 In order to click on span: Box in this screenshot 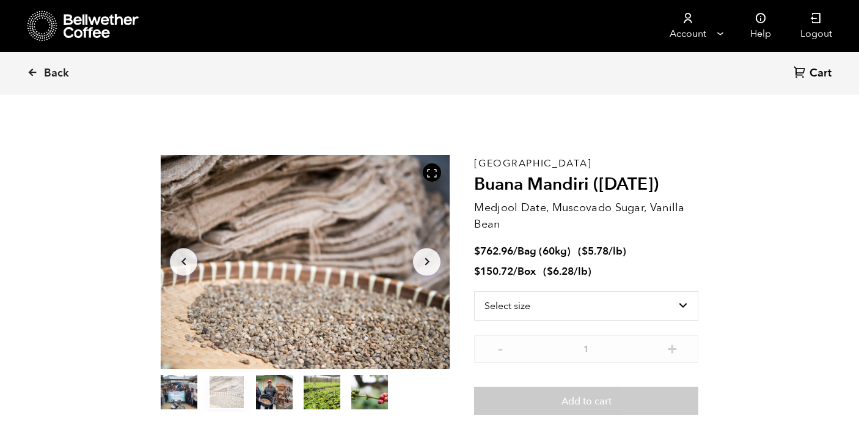, I will do `click(527, 271)`.